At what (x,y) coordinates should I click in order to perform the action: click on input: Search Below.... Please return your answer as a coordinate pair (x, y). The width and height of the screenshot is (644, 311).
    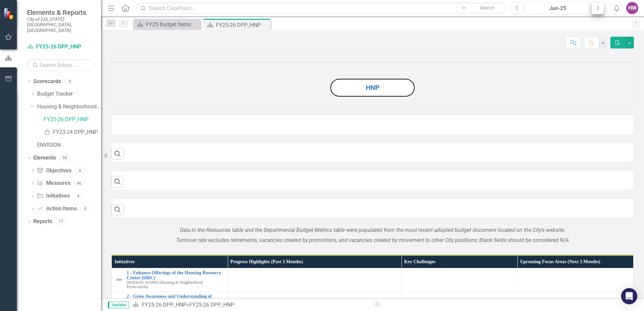
    Looking at the image, I should click on (60, 65).